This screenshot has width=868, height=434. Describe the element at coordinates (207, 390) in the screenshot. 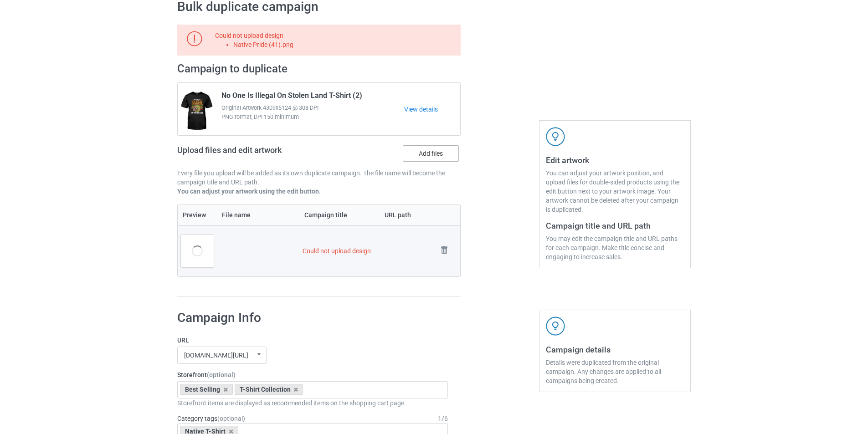

I see `div: Best Selling` at that location.